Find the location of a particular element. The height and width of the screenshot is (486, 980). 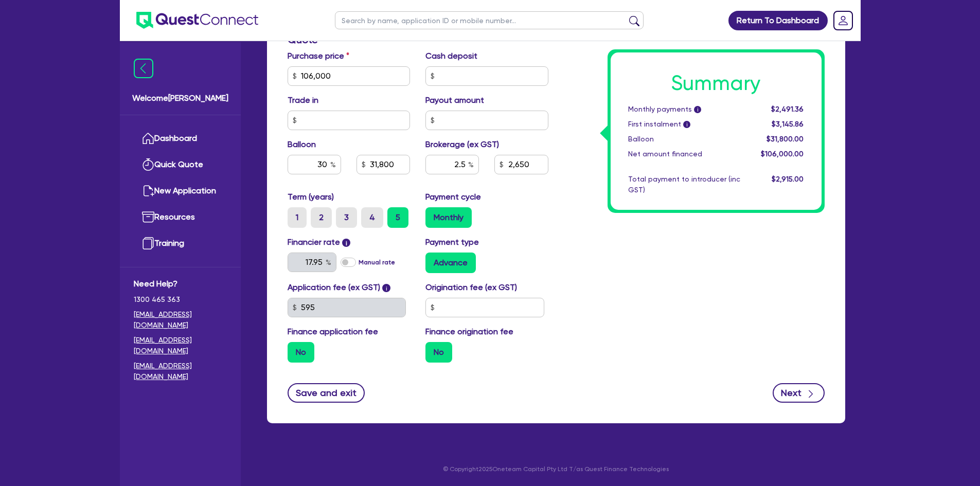

label: Brokerage (ex GST) is located at coordinates (462, 144).